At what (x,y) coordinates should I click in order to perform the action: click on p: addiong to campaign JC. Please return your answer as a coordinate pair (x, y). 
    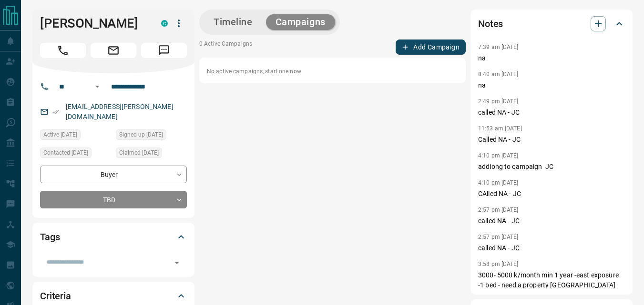
    Looking at the image, I should click on (551, 167).